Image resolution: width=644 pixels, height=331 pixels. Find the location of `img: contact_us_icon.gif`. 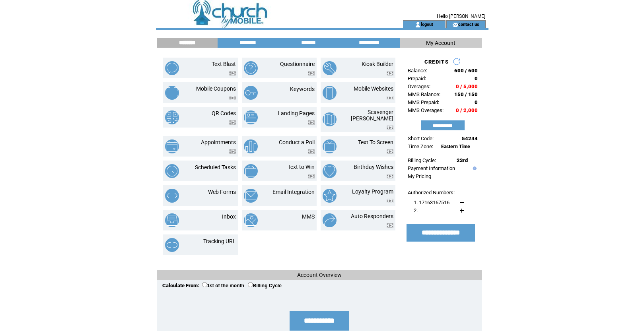

img: contact_us_icon.gif is located at coordinates (455, 25).